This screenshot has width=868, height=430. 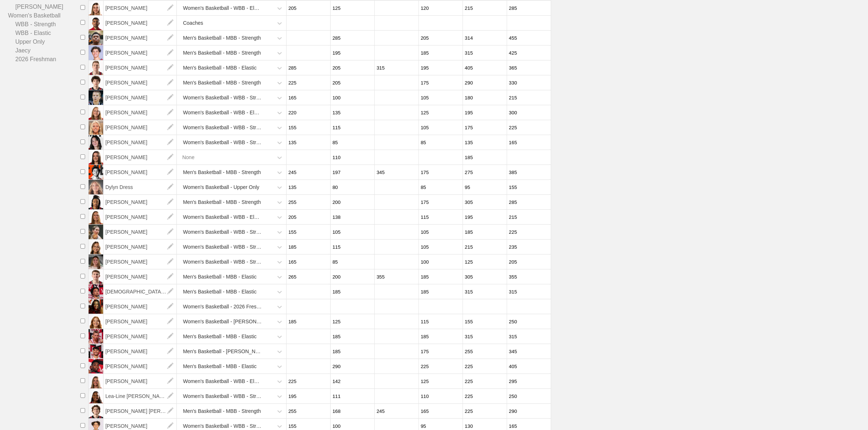 What do you see at coordinates (44, 25) in the screenshot?
I see `a: WBB - Strength` at bounding box center [44, 25].